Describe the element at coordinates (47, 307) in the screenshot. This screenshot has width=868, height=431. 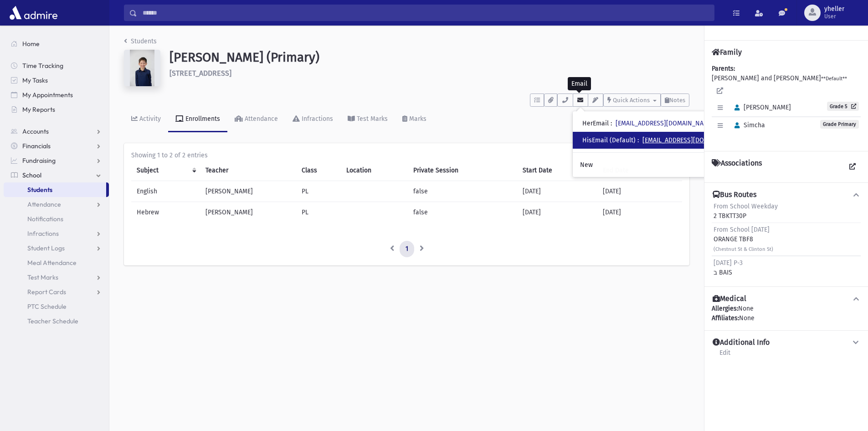
I see `span: PTC Schedule` at that location.